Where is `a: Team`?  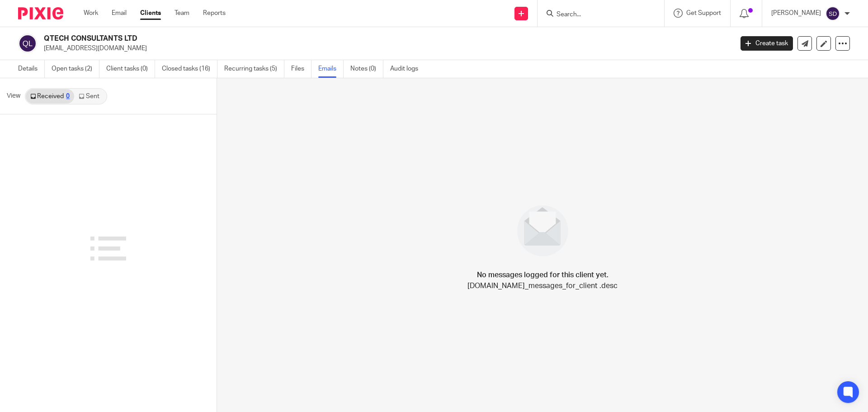
a: Team is located at coordinates (181, 13).